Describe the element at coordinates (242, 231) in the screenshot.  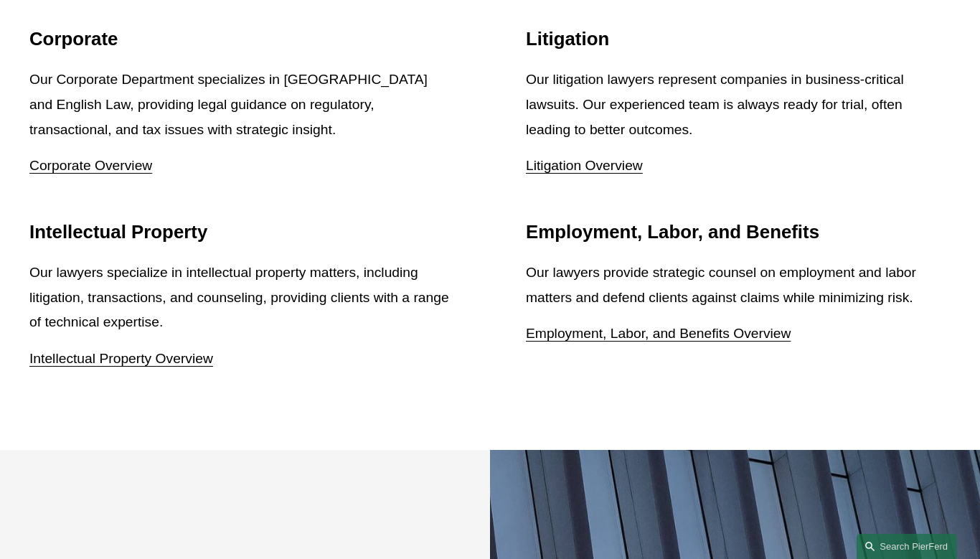
I see `h2: Intellectual Property` at that location.